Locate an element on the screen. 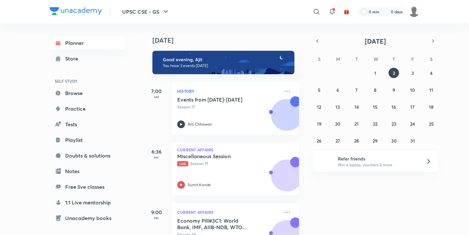  abbr: October 16, 2025 is located at coordinates (393, 107).